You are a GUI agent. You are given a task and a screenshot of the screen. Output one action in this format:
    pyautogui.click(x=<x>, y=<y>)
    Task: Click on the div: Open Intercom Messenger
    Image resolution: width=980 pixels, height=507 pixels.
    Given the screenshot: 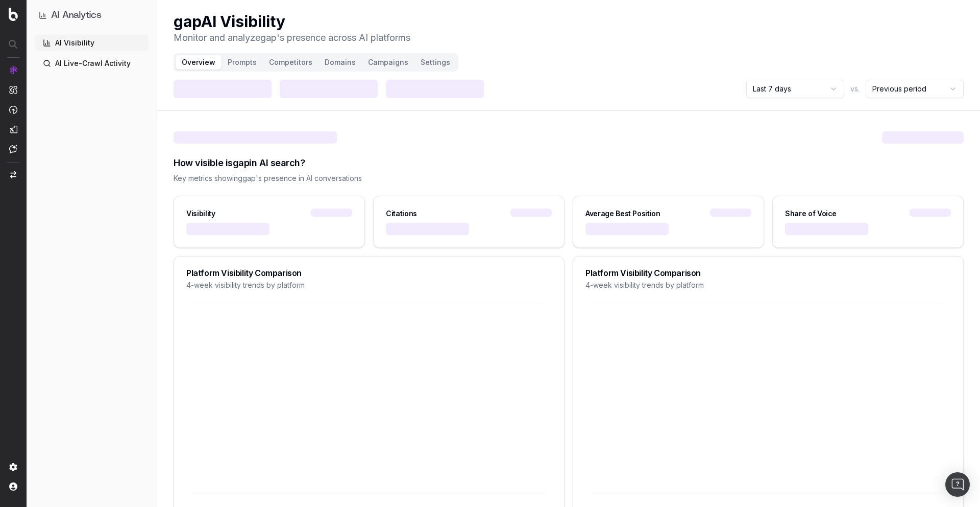 What is the action you would take?
    pyautogui.click(x=957, y=484)
    